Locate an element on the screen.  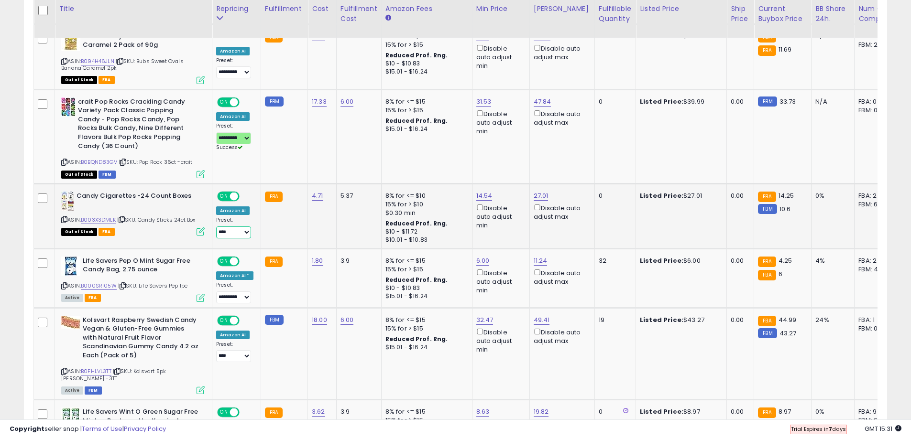
span: 14.25 is located at coordinates (786, 196).